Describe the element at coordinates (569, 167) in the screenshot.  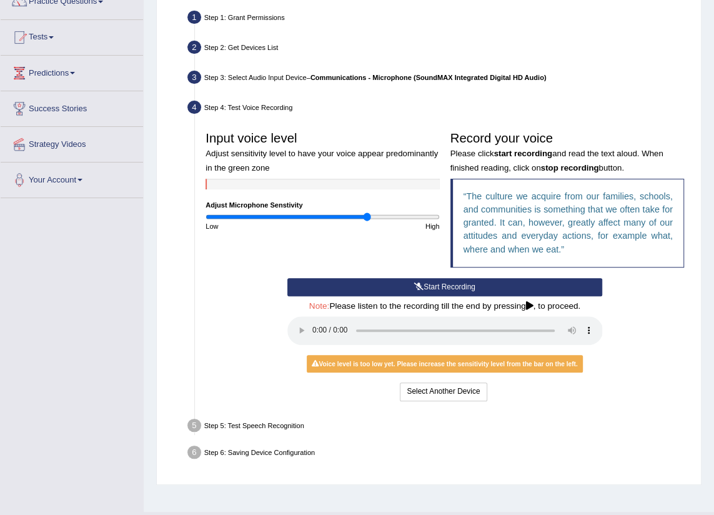
I see `b: stop recording` at that location.